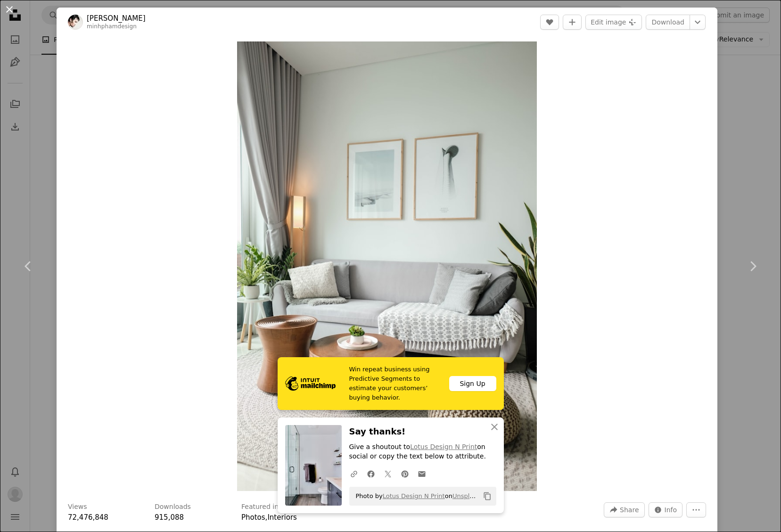 The width and height of the screenshot is (781, 532). Describe the element at coordinates (88, 518) in the screenshot. I see `span: 72,476,848` at that location.